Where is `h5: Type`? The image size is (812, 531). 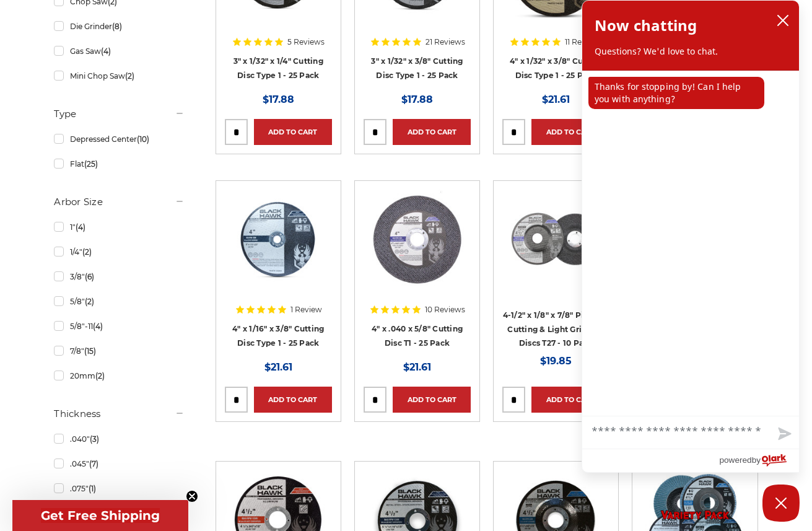
h5: Type is located at coordinates (119, 114).